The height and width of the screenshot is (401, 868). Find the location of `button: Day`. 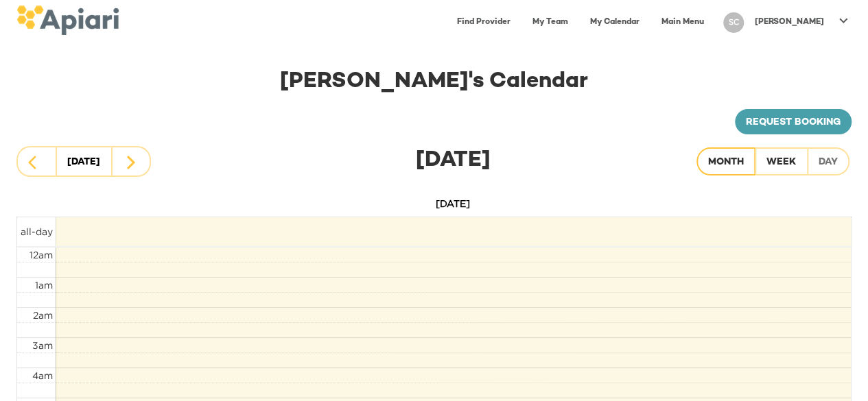

button: Day is located at coordinates (828, 162).